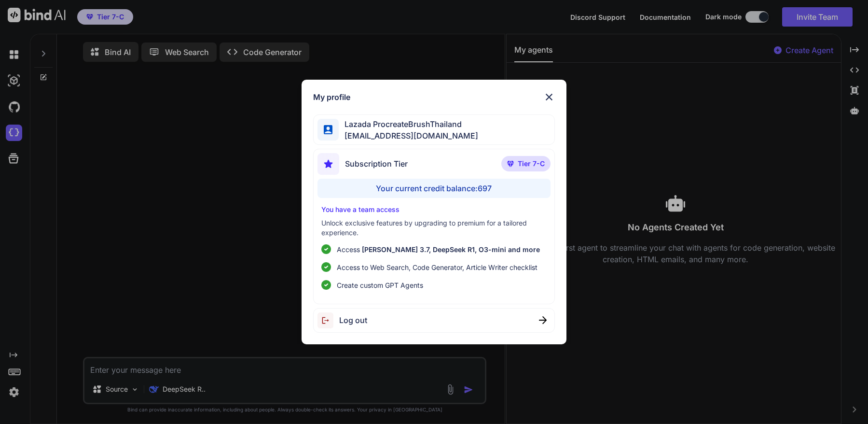 The image size is (868, 424). I want to click on p: You have a team access, so click(434, 209).